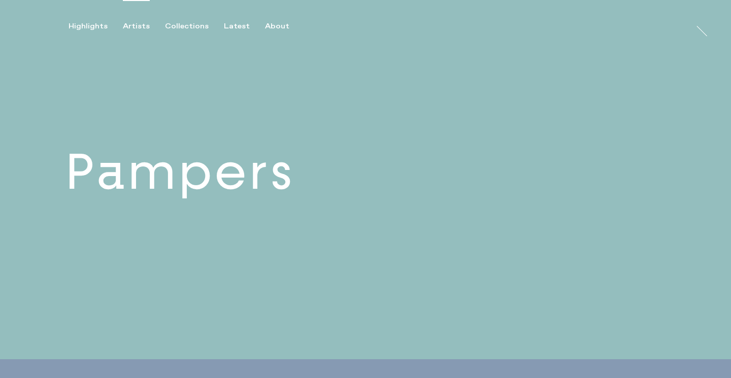 Image resolution: width=731 pixels, height=378 pixels. What do you see at coordinates (95, 26) in the screenshot?
I see `button: Highlights` at bounding box center [95, 26].